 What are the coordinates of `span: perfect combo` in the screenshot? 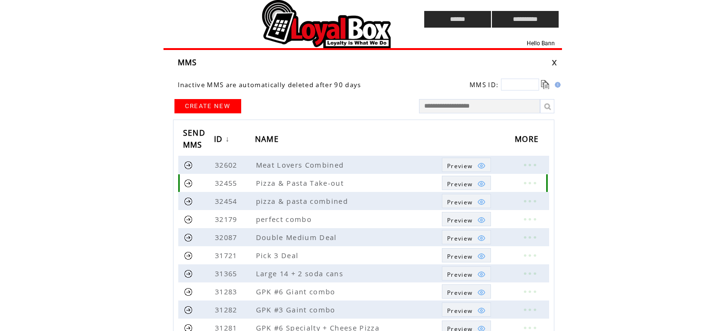 It's located at (285, 219).